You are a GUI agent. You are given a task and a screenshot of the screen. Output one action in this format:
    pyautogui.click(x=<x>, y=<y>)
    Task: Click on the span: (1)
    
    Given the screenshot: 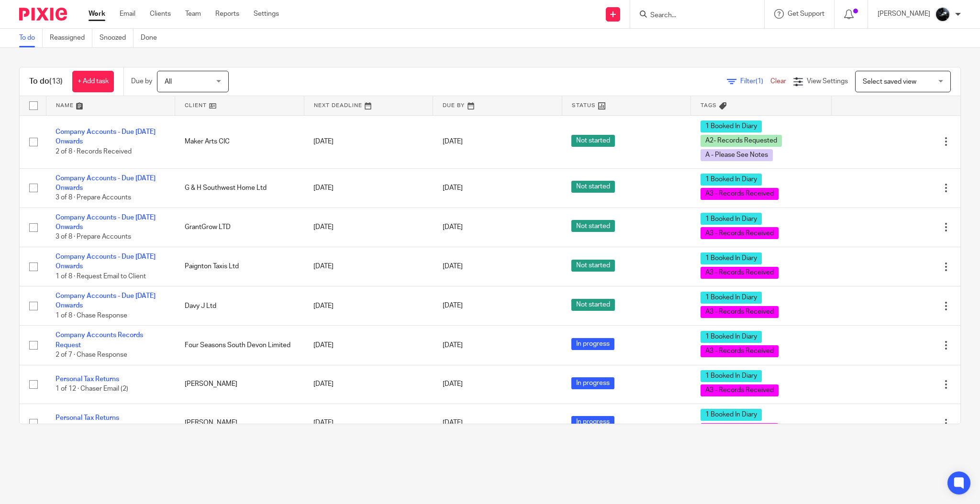 What is the action you would take?
    pyautogui.click(x=760, y=81)
    